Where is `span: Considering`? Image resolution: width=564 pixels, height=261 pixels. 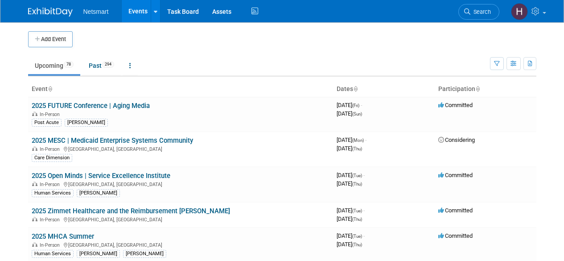 span: Considering is located at coordinates (456, 139).